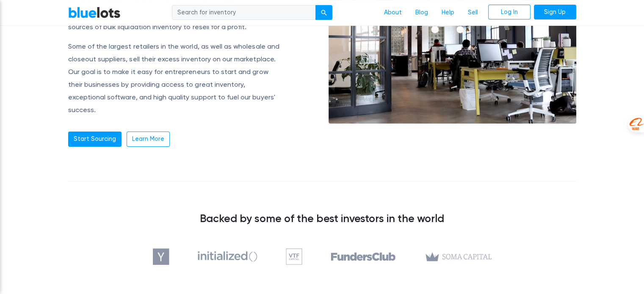 This screenshot has height=294, width=644. Describe the element at coordinates (473, 13) in the screenshot. I see `a: Sell` at that location.